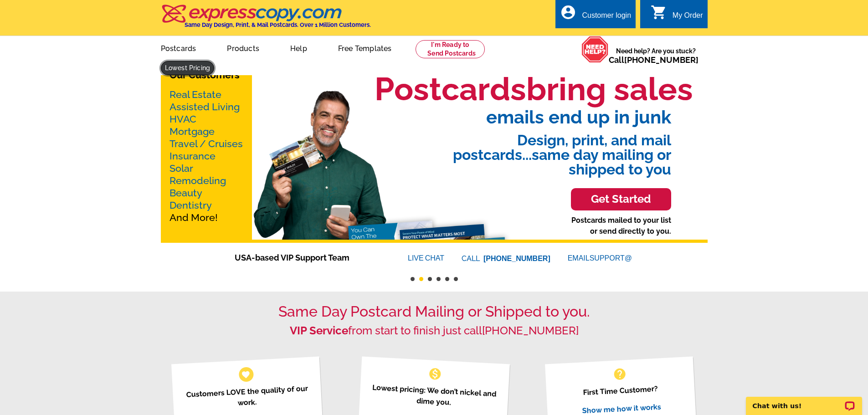  Describe the element at coordinates (192, 131) in the screenshot. I see `a: Mortgage` at that location.